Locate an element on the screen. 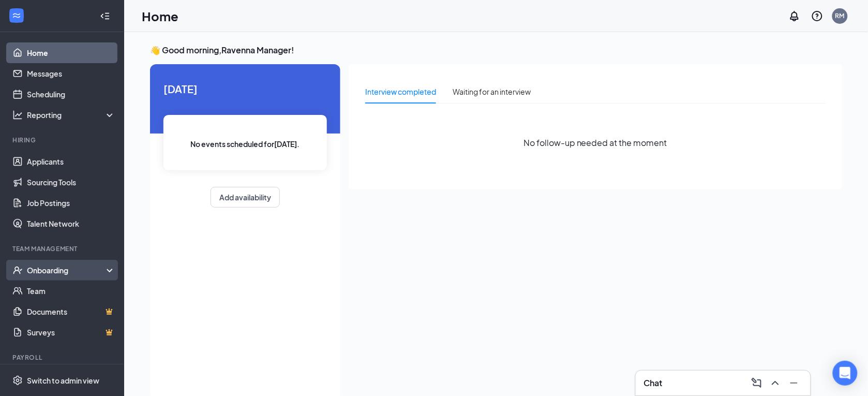  div: Interview completed is located at coordinates (401, 92).